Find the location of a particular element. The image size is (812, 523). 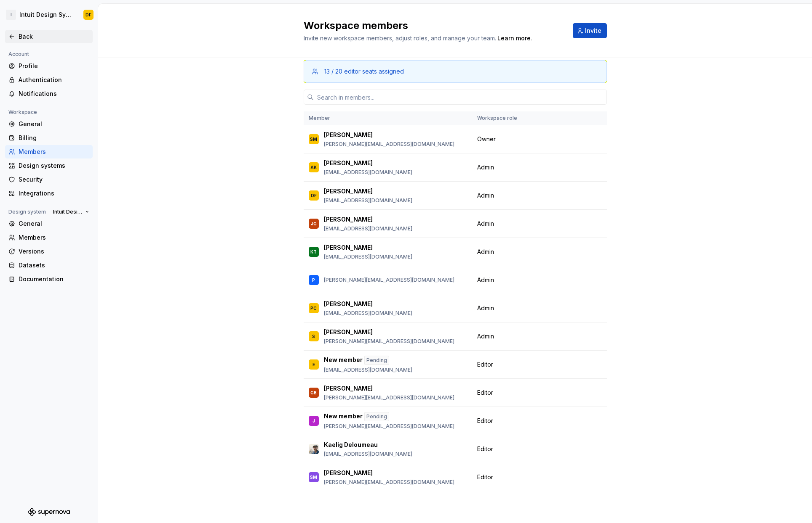

div: 13 / 20 editor seats assigned is located at coordinates (364, 72).